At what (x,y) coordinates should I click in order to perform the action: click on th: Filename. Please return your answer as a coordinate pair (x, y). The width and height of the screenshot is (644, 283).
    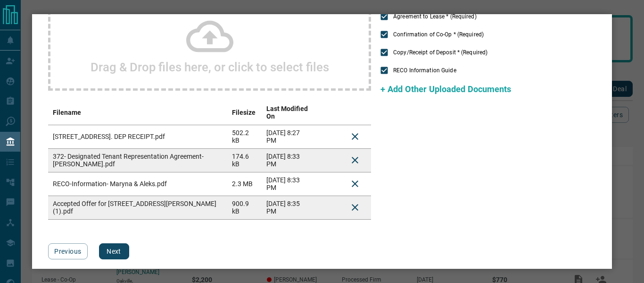
    Looking at the image, I should click on (138, 112).